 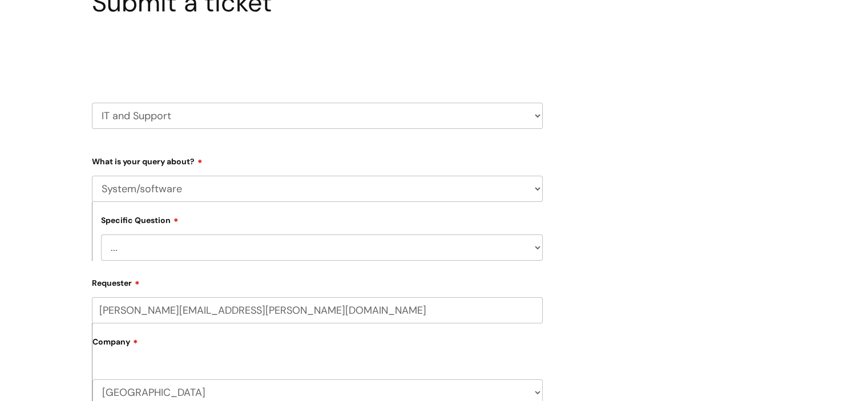 I want to click on label: Requester, so click(x=318, y=282).